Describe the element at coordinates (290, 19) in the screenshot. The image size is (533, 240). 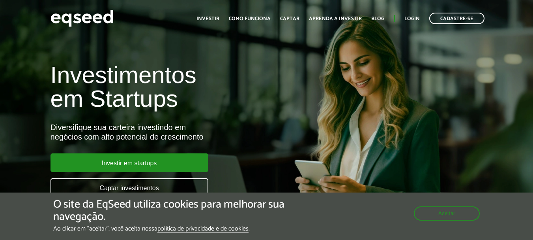
I see `a: Captar` at that location.